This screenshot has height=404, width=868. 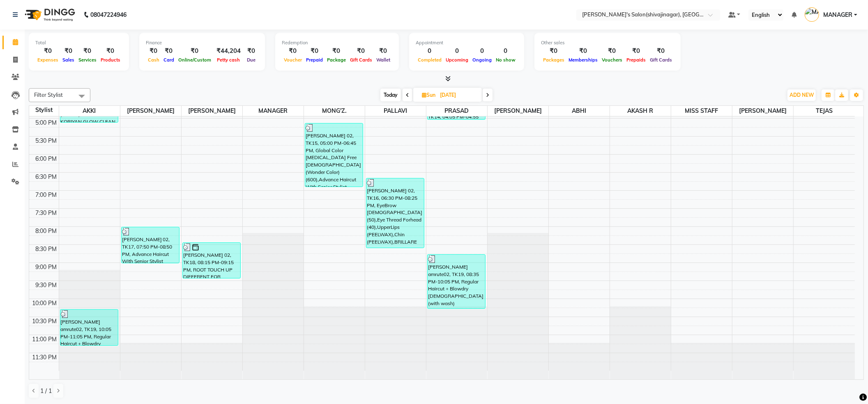 What do you see at coordinates (824, 111) in the screenshot?
I see `span: TEJAS` at bounding box center [824, 111].